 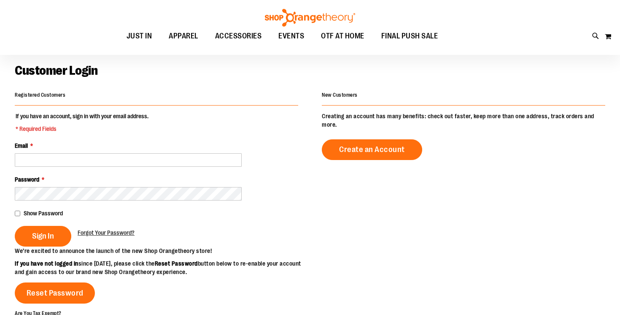 I want to click on strong: Registered Customers, so click(x=40, y=95).